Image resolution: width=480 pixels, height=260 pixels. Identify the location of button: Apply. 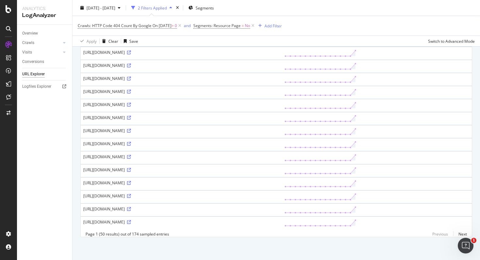
(87, 41).